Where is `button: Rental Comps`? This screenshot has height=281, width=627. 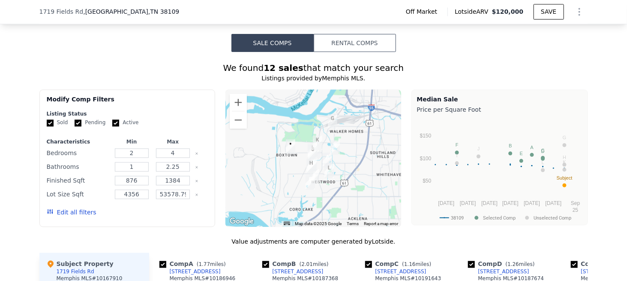
button: Rental Comps is located at coordinates (355, 43).